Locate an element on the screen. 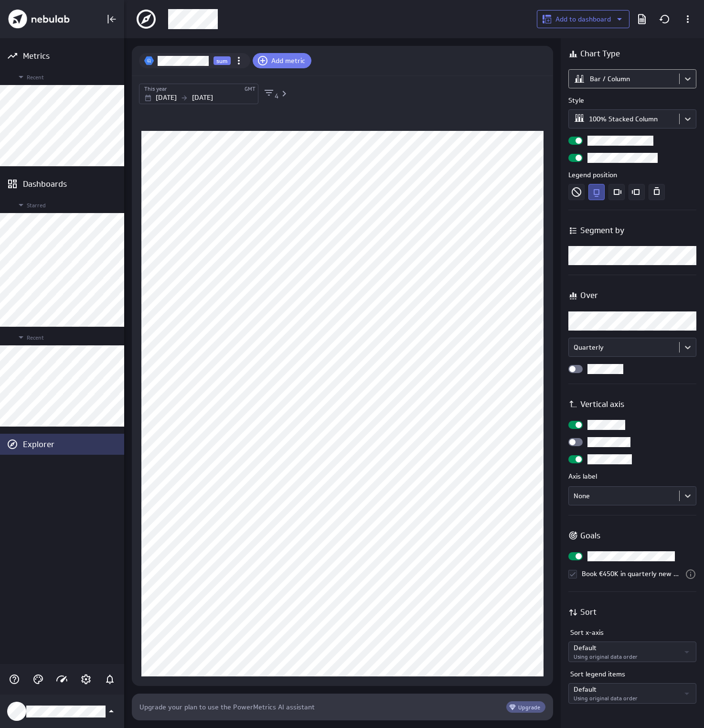 The image size is (704, 728). div: Widget Properties is located at coordinates (632, 383).